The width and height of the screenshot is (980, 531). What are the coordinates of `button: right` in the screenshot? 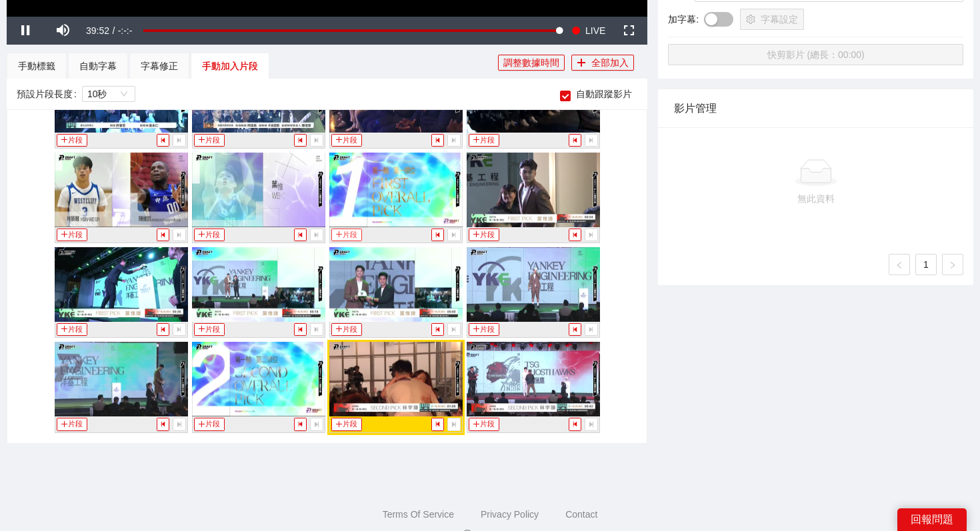 It's located at (953, 264).